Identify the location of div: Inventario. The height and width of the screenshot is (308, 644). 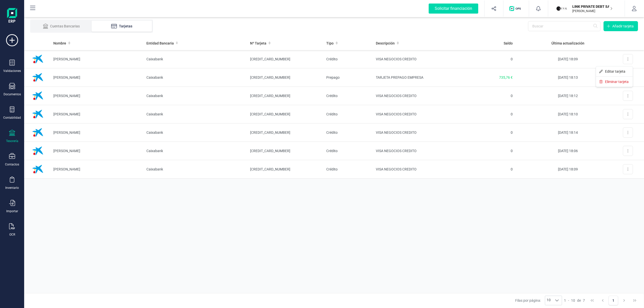
(12, 188).